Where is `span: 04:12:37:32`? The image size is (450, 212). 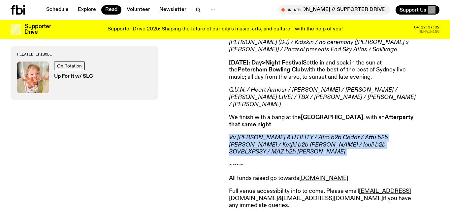
span: 04:12:37:32 is located at coordinates (427, 27).